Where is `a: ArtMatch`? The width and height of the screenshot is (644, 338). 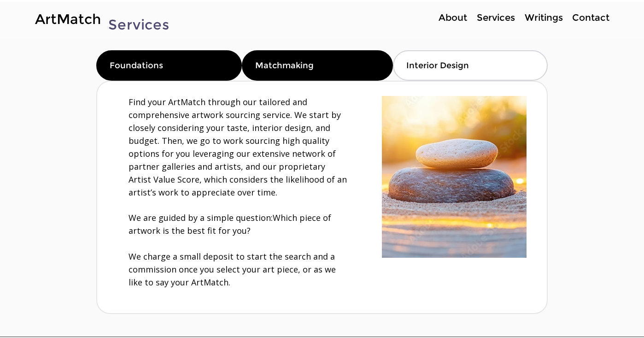
a: ArtMatch is located at coordinates (68, 19).